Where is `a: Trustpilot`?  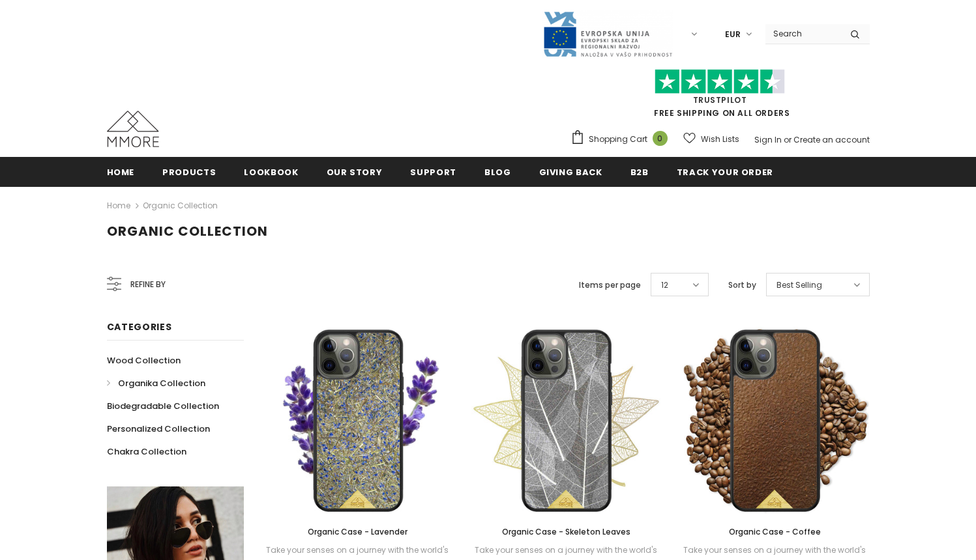 a: Trustpilot is located at coordinates (720, 100).